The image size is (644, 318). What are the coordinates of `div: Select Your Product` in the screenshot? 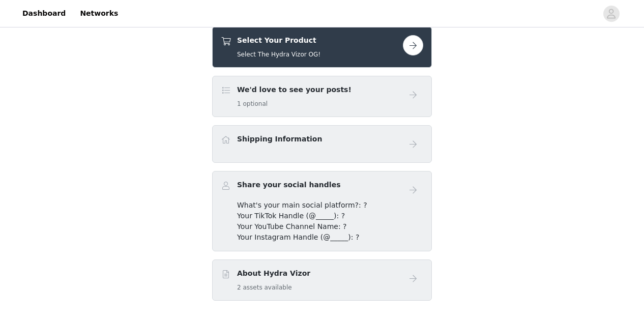 It's located at (322, 47).